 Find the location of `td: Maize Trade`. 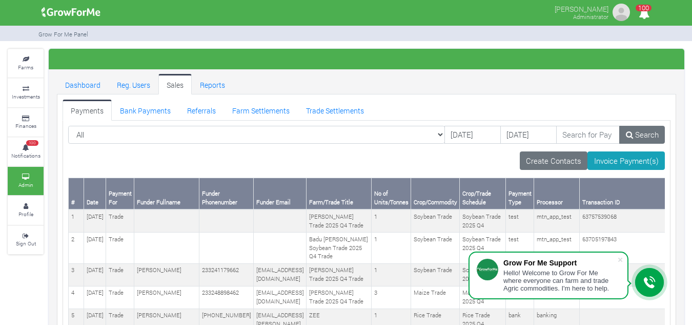

td: Maize Trade is located at coordinates (435, 297).